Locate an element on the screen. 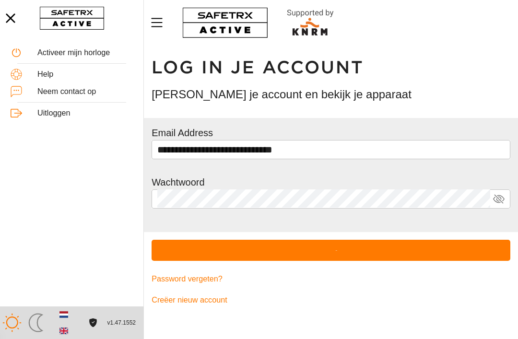 Image resolution: width=518 pixels, height=339 pixels. button: v1.47.1552 is located at coordinates (121, 323).